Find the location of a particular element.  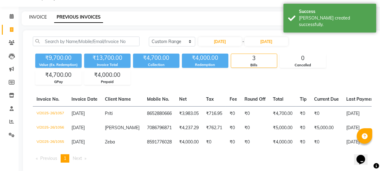

div: Success is located at coordinates (335, 11).